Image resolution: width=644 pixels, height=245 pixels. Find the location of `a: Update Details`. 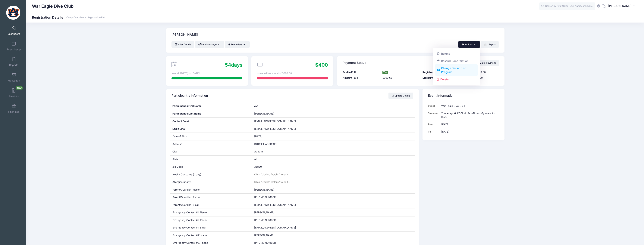

a: Update Details is located at coordinates (401, 96).